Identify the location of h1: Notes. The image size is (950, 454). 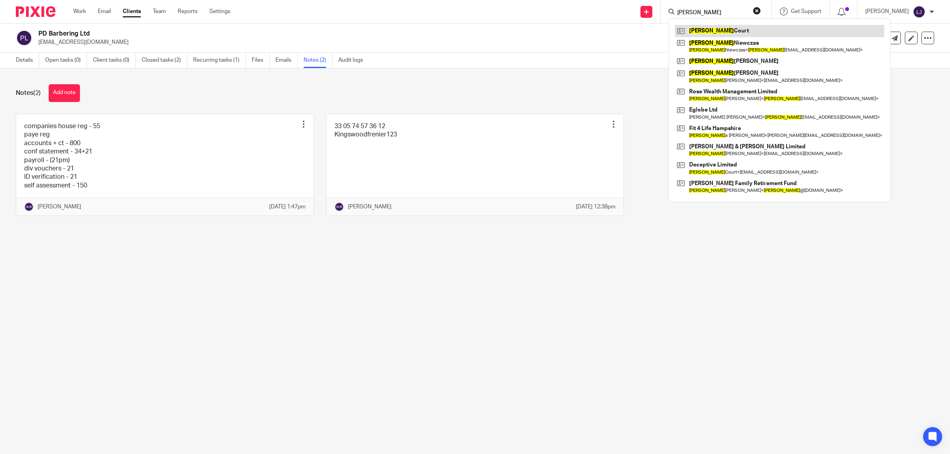
(28, 93).